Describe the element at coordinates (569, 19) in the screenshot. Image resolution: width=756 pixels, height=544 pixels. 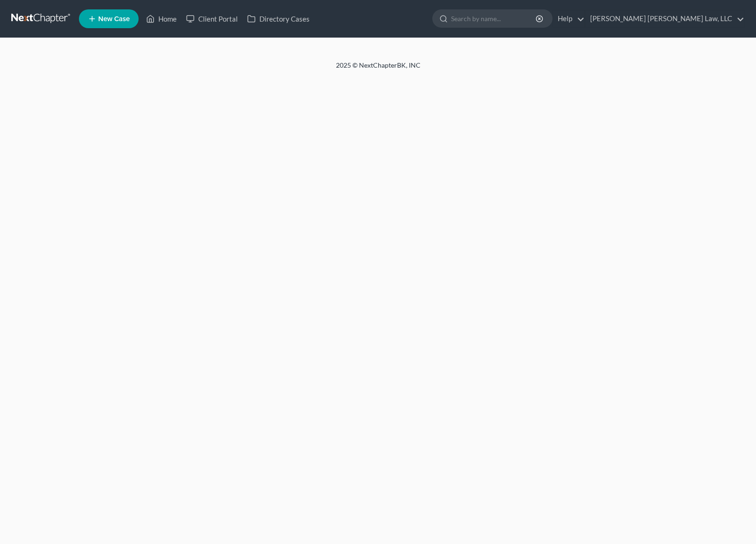
I see `a: Help` at that location.